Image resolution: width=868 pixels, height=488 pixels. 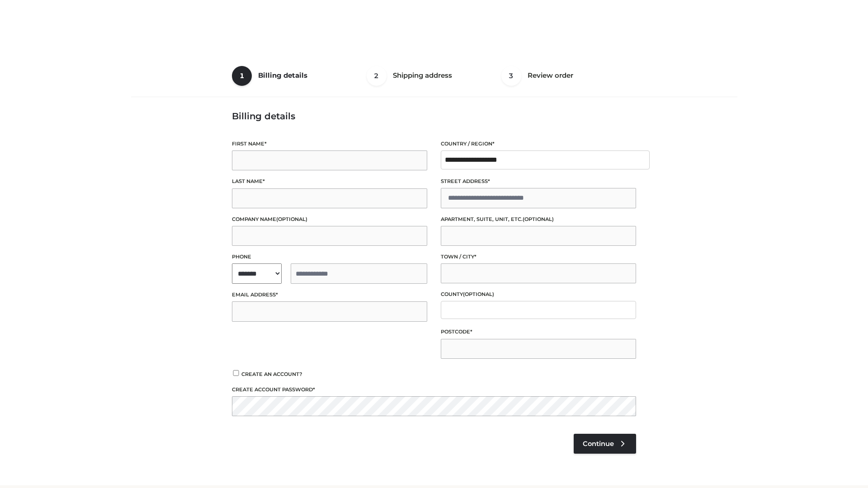 What do you see at coordinates (539, 144) in the screenshot?
I see `label: Country / Region` at bounding box center [539, 144].